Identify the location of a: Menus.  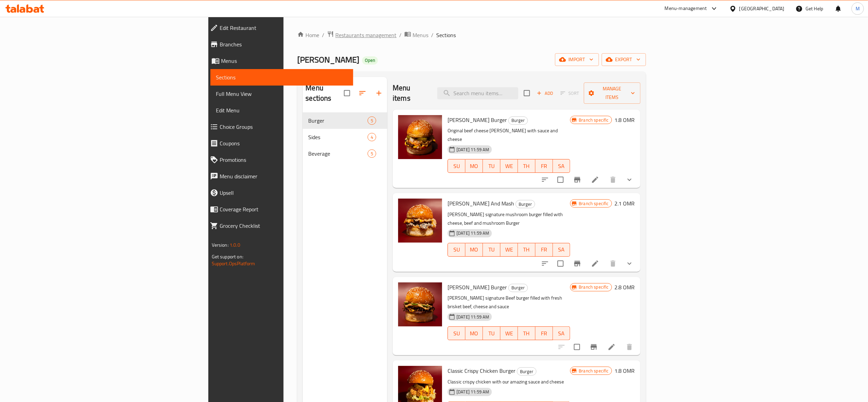
(417, 35).